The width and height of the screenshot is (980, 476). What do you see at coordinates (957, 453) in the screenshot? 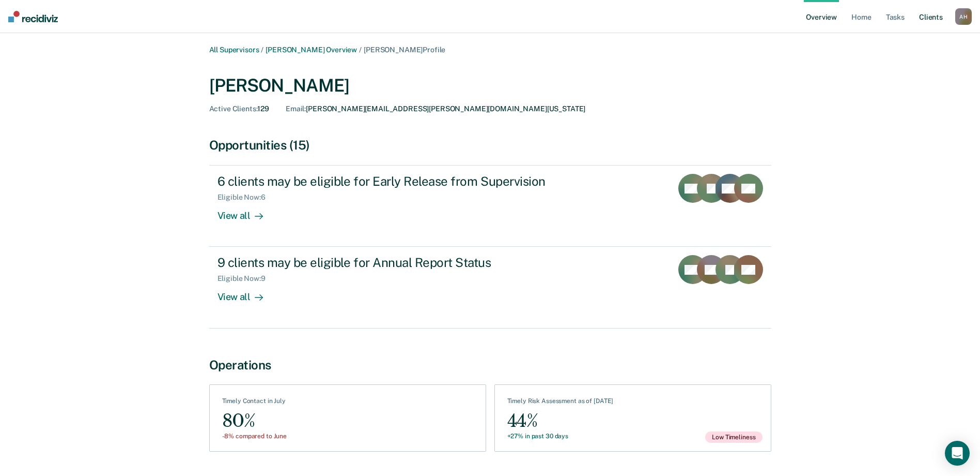
I see `div: Open Intercom Messenger` at bounding box center [957, 453].